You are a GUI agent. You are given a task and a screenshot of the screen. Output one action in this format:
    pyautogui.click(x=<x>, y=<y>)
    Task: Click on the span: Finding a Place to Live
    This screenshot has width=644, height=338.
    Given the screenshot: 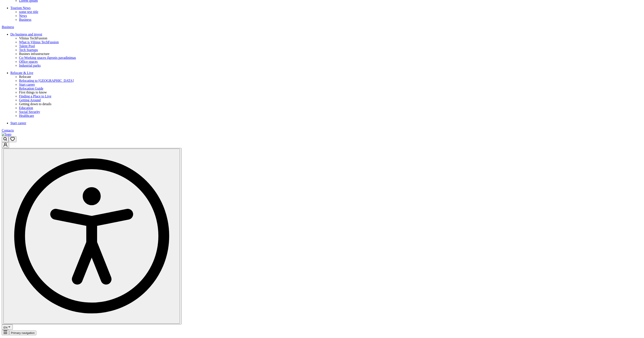 What is the action you would take?
    pyautogui.click(x=35, y=96)
    